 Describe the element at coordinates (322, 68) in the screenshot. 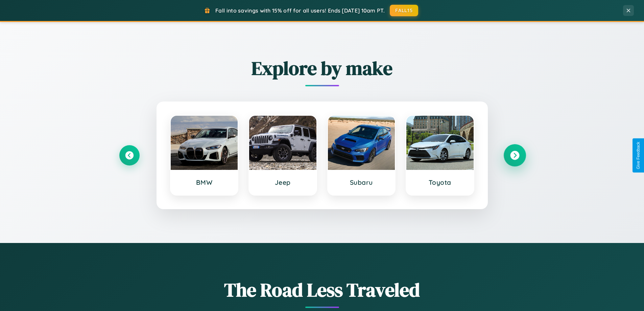

I see `h2: Explore by make` at that location.